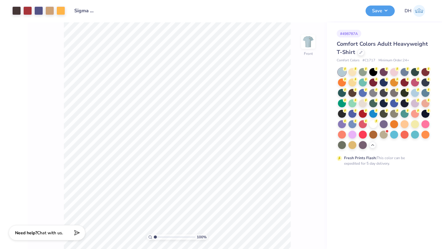  I want to click on div: This color can be expedited for 5 day delivery., so click(382, 161).